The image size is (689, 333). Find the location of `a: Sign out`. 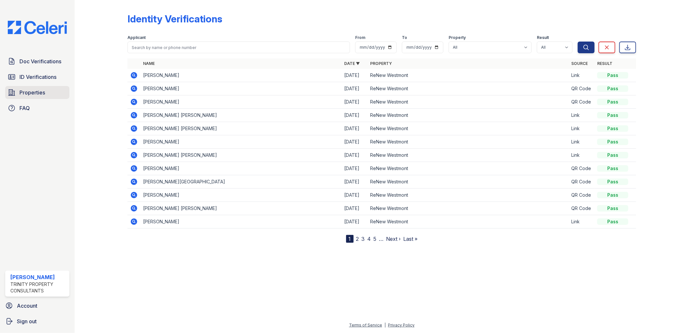

a: Sign out is located at coordinates (37, 321).